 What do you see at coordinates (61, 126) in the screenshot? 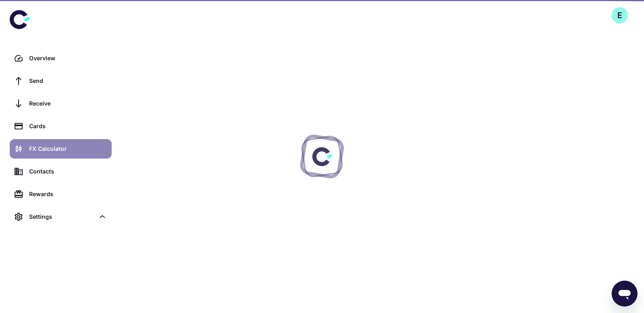
I see `a: Cards` at bounding box center [61, 126].